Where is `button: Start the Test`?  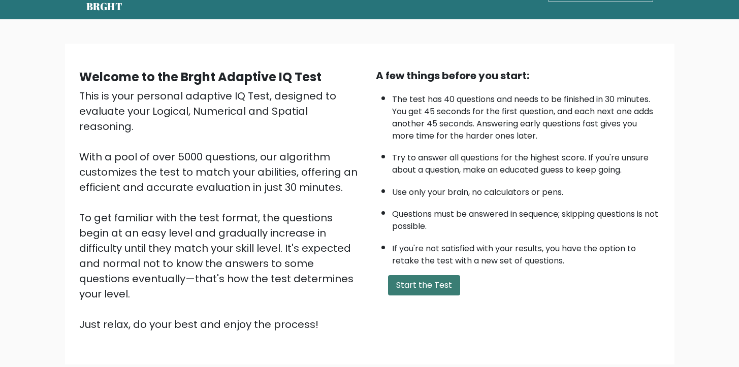 button: Start the Test is located at coordinates (424, 286).